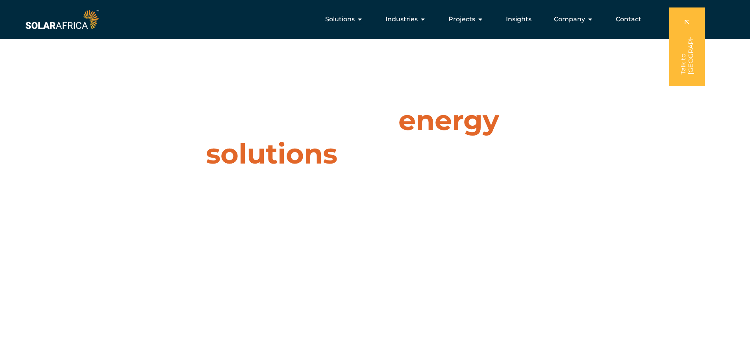 The height and width of the screenshot is (359, 750). I want to click on span: I want to go green, so click(369, 223).